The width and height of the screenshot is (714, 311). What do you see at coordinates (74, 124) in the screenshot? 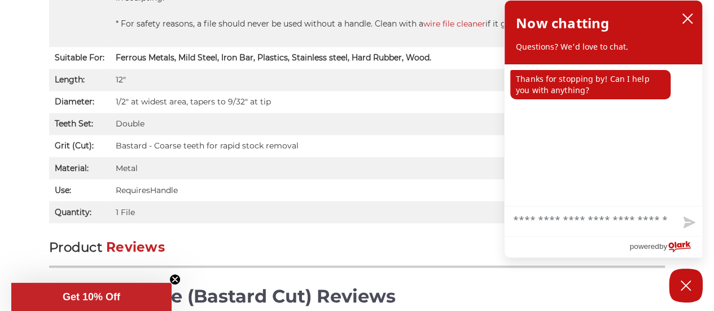
I see `strong: Teeth Set:` at bounding box center [74, 124].